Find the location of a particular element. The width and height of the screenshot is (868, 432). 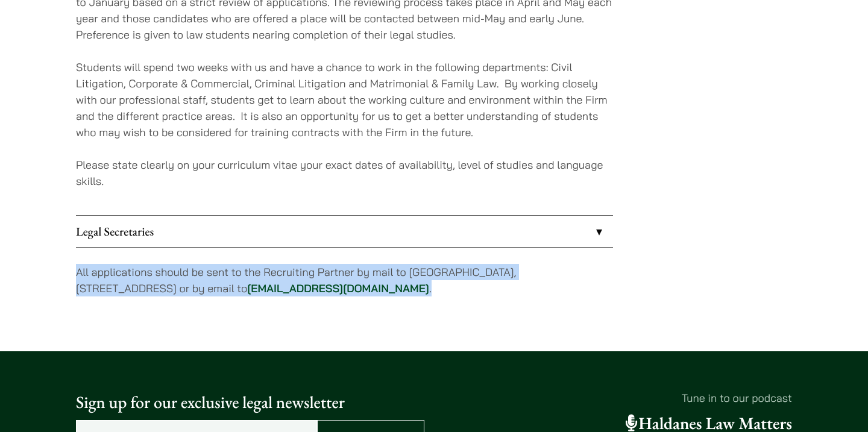

p: Sign up for our exclusive legal newsletter is located at coordinates (250, 403).